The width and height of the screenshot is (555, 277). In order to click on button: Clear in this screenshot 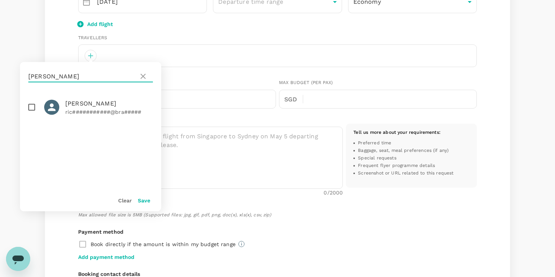, I will do `click(125, 201)`.